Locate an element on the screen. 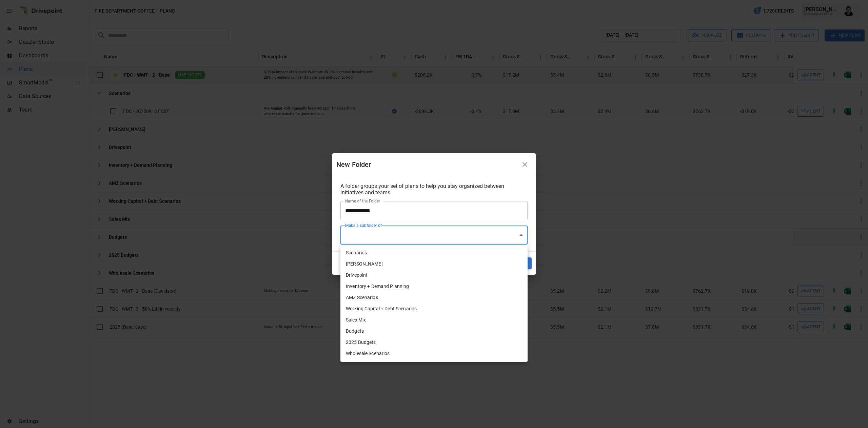  li: Inventory + Demand Planning is located at coordinates (434, 286).